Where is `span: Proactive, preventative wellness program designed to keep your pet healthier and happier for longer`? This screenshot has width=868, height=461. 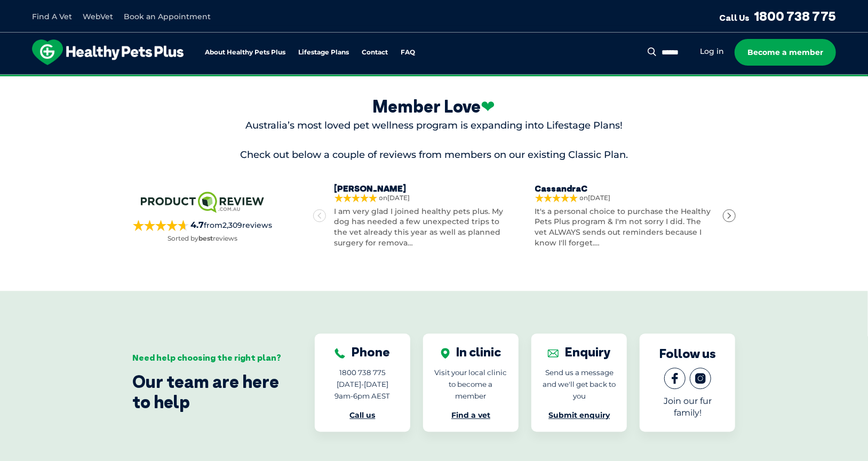 span: Proactive, preventative wellness program designed to keep your pet healthier and happier for longer is located at coordinates (434, 79).